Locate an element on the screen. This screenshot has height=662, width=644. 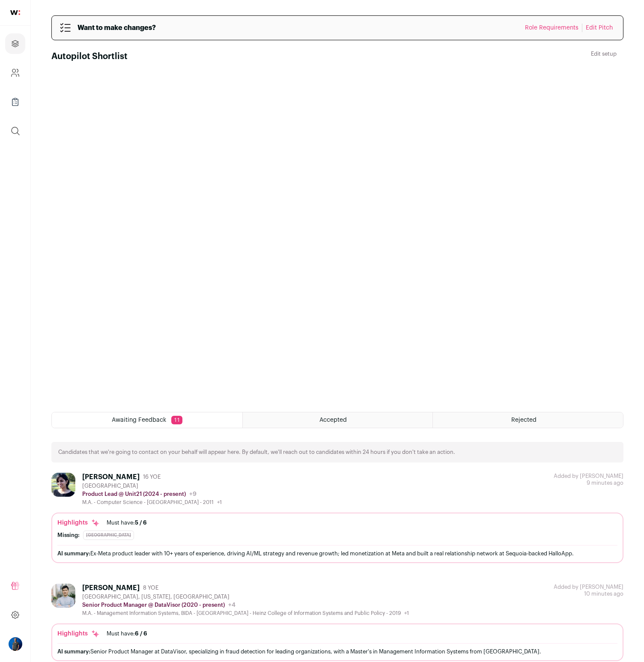
button: Open dropdown is located at coordinates (15, 644).